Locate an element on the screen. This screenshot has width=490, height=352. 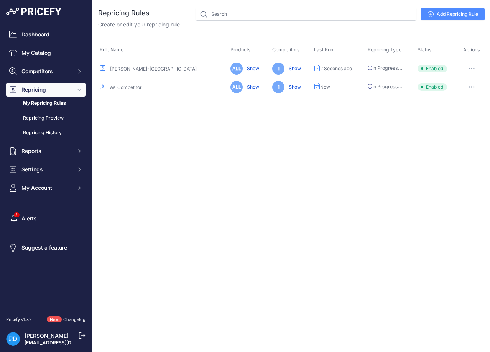
span: 2 Seconds ago is located at coordinates (336, 69).